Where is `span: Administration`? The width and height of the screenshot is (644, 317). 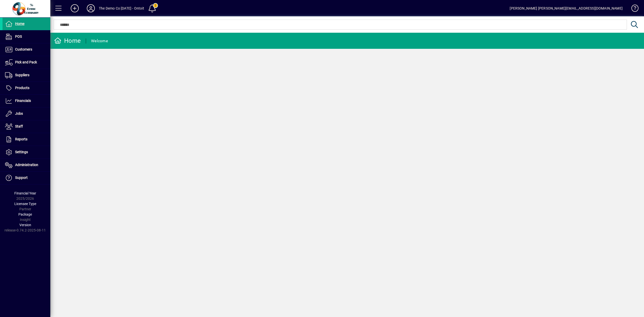 span: Administration is located at coordinates (27, 165).